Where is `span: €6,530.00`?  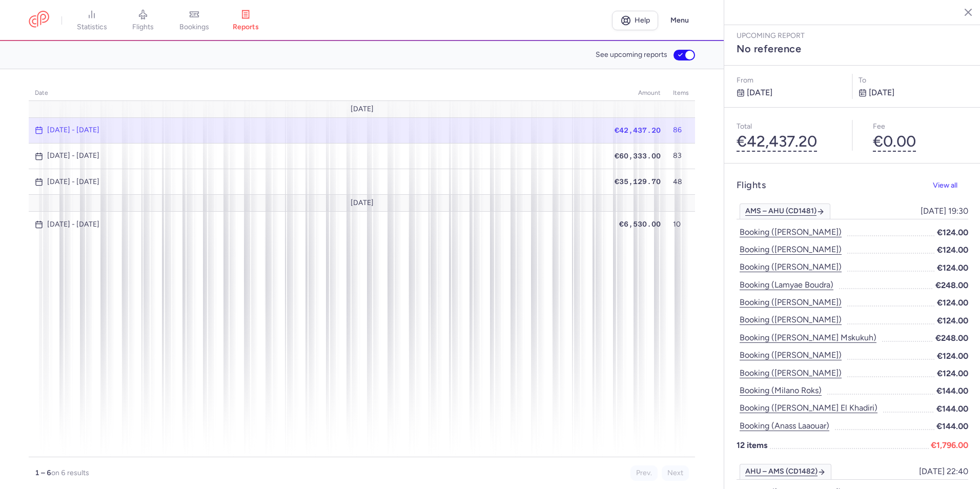
span: €6,530.00 is located at coordinates (639, 224).